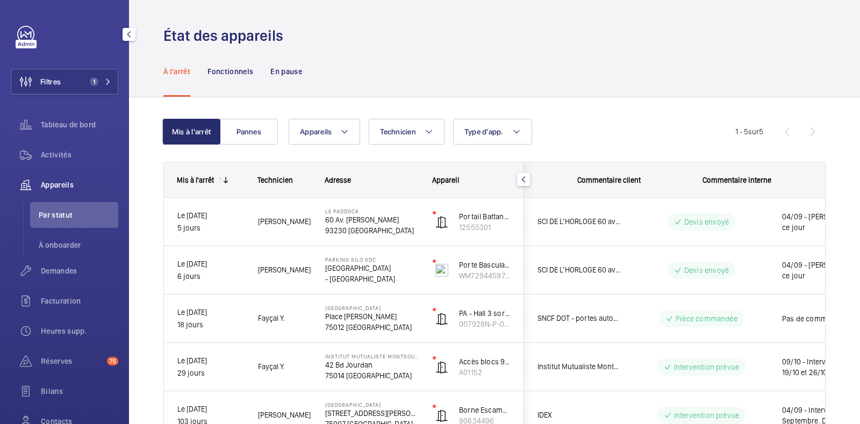  What do you see at coordinates (211, 373) in the screenshot?
I see `p: 29 jours` at bounding box center [211, 373].